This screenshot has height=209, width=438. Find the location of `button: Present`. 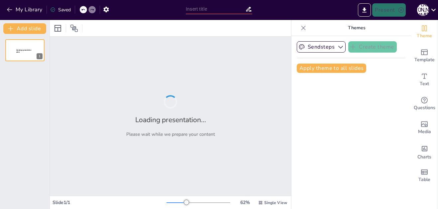

button: Present is located at coordinates (389, 10).